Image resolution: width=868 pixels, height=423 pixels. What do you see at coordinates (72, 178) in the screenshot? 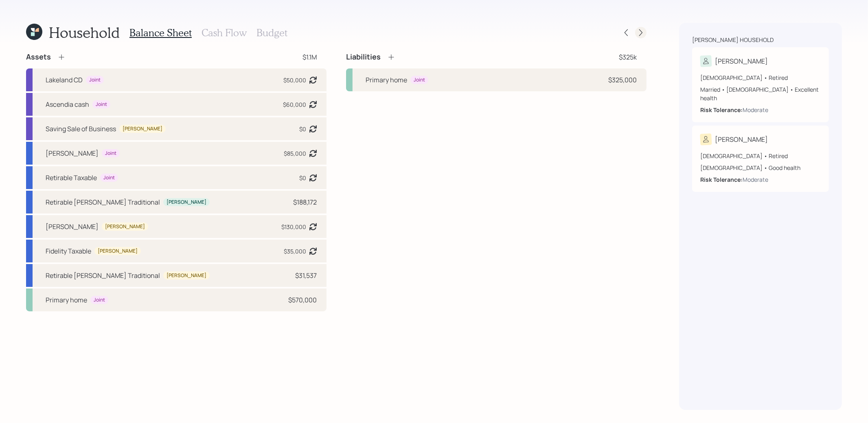
I see `div: Retirable Taxable` at bounding box center [72, 178].